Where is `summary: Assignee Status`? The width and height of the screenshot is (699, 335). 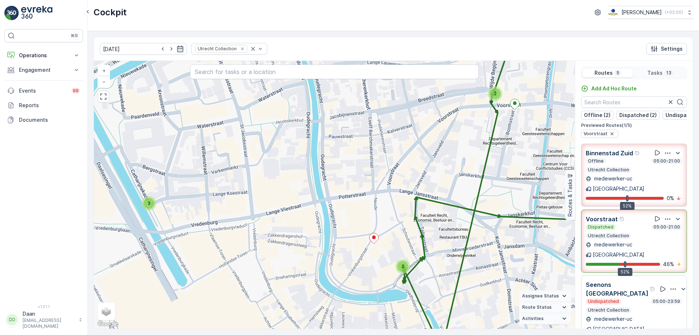 summary: Assignee Status is located at coordinates (545, 296).